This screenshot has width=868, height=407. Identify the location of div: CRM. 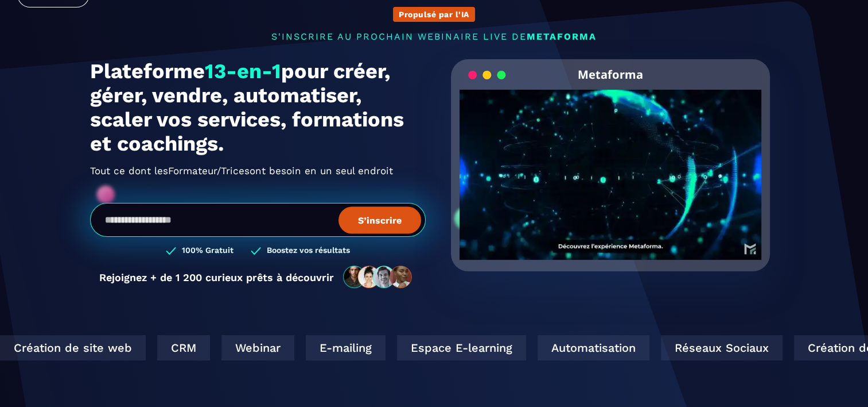
(175, 348).